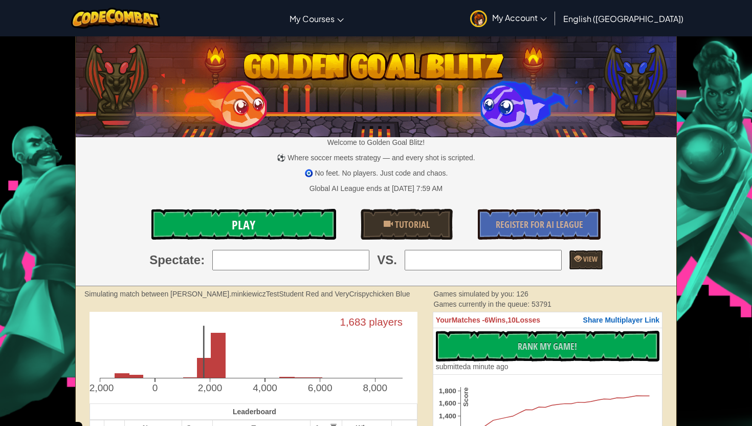 This screenshot has width=752, height=426. Describe the element at coordinates (548, 346) in the screenshot. I see `span: Rank My Game!` at that location.